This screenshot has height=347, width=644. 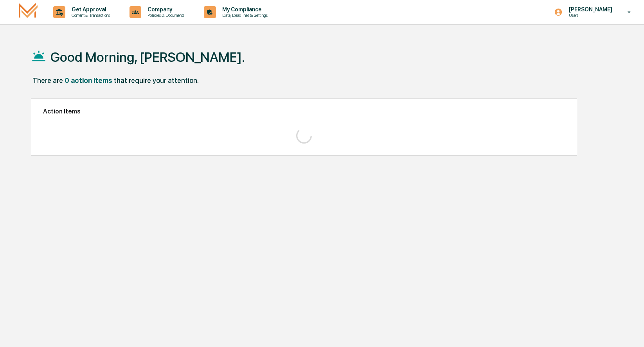 I want to click on img: logo, so click(x=28, y=12).